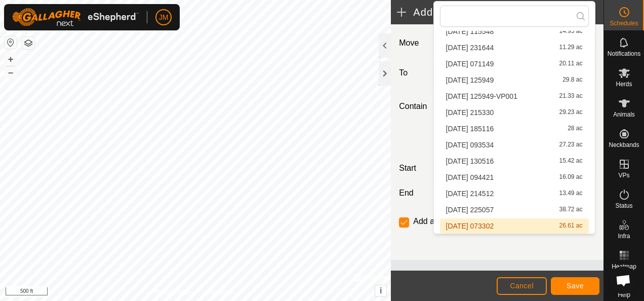  What do you see at coordinates (412, 168) in the screenshot?
I see `label: Start` at bounding box center [412, 168].